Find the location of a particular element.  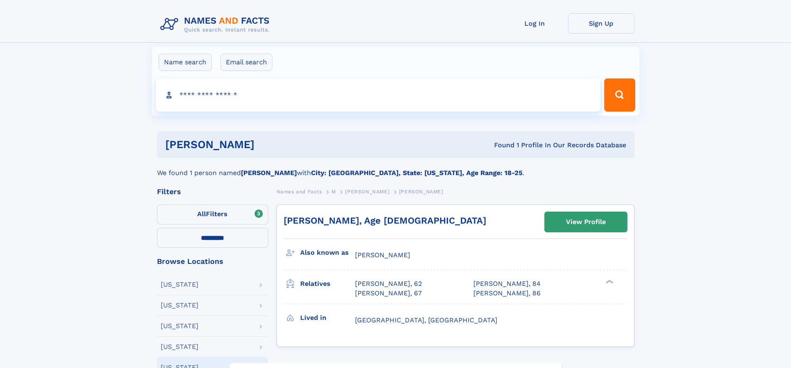

a: M is located at coordinates (334, 191).